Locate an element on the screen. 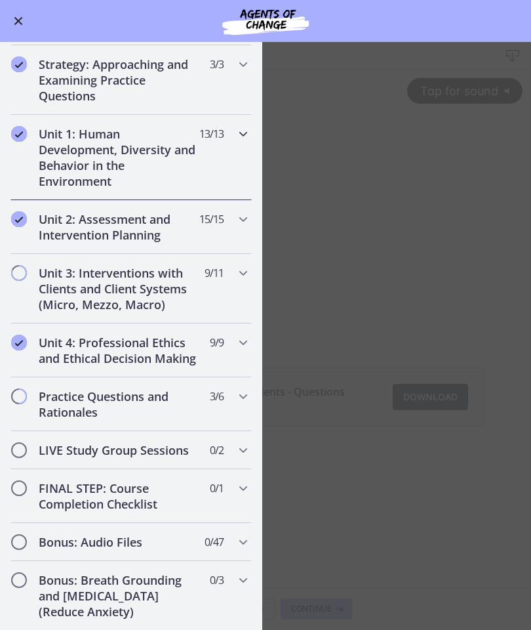  span: 0 / 1 is located at coordinates (216, 488).